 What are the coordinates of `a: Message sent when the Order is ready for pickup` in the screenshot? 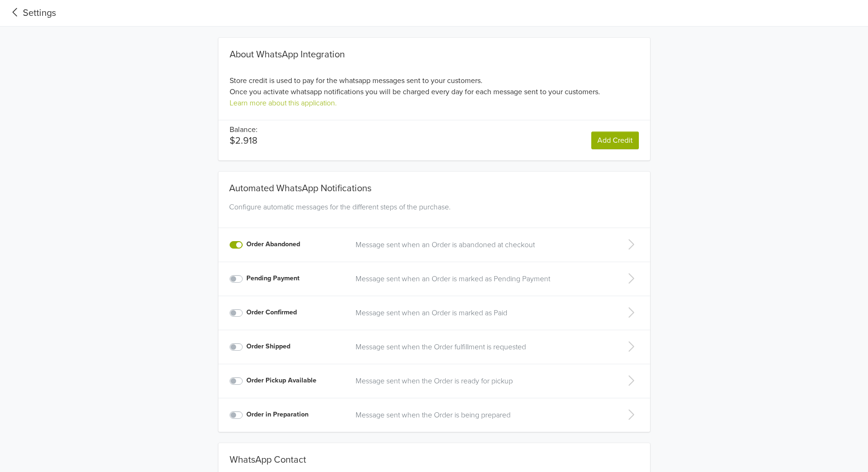 It's located at (481, 381).